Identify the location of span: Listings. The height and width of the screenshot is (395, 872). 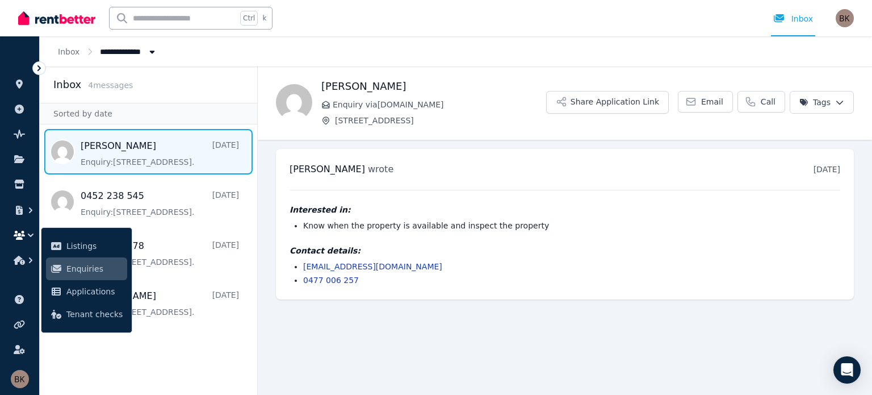
(94, 246).